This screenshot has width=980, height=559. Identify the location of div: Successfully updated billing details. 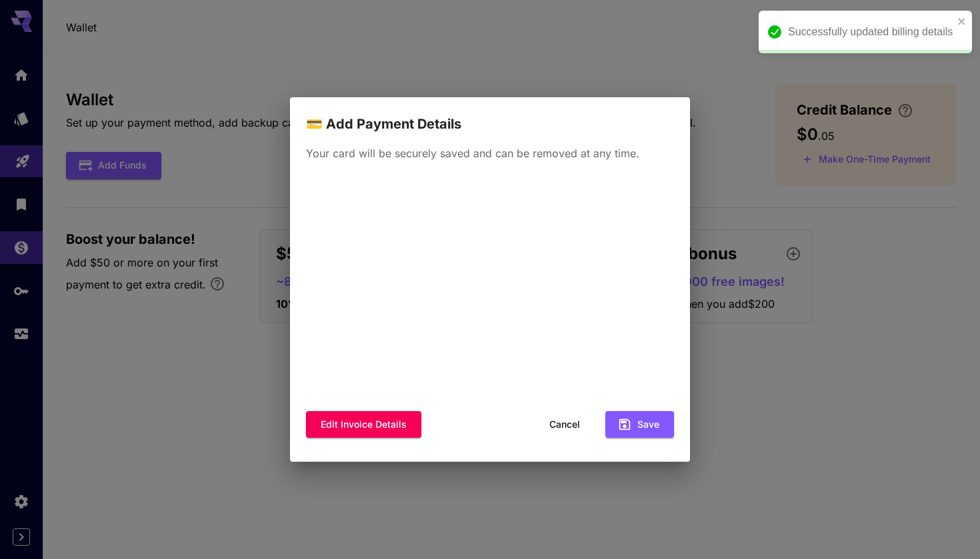
(870, 32).